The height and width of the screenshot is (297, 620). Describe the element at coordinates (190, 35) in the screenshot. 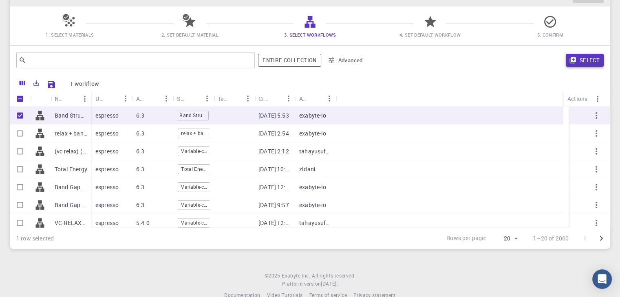

I see `span: 2. Set Default Material` at that location.